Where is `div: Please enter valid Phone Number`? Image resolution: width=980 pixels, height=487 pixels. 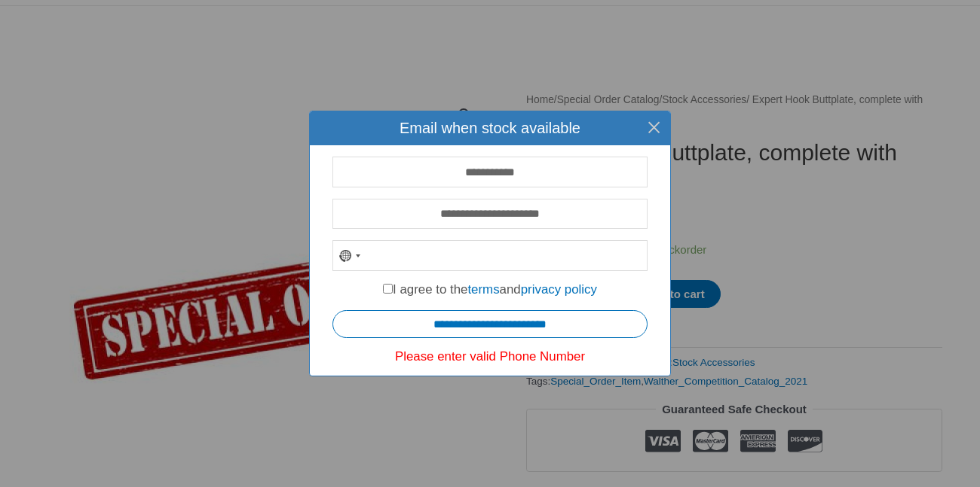 div: Please enter valid Phone Number is located at coordinates (490, 357).